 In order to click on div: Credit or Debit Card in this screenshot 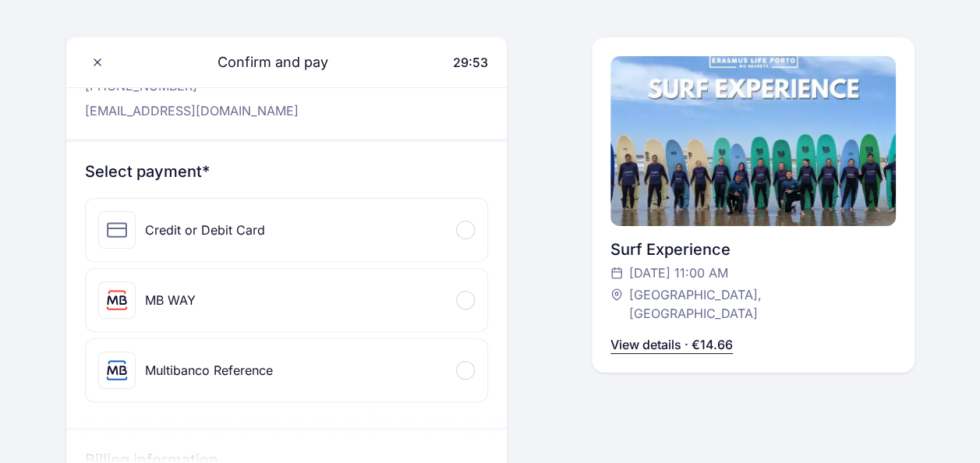, I will do `click(205, 230)`.